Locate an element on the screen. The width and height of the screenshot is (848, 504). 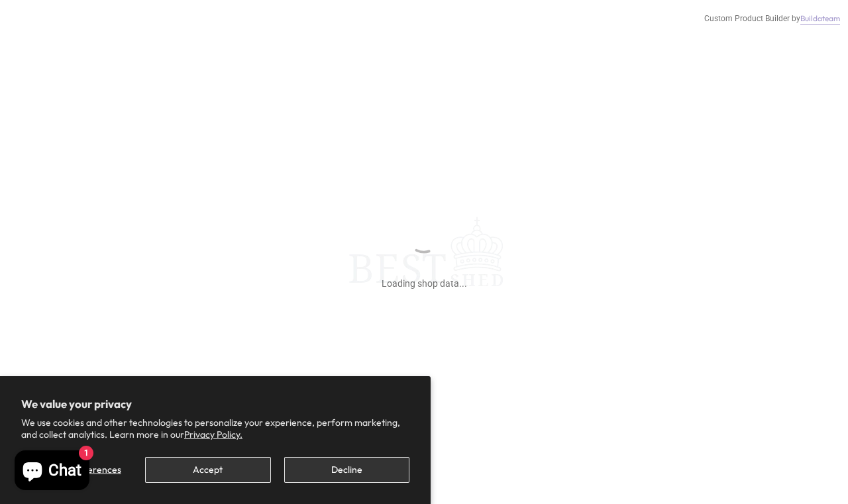
button: Accept is located at coordinates (207, 470).